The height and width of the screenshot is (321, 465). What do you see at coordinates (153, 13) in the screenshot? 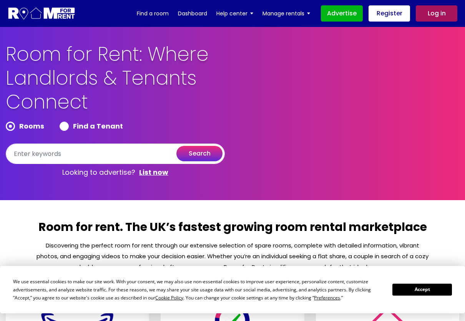
I see `a: Find a room` at bounding box center [153, 13].